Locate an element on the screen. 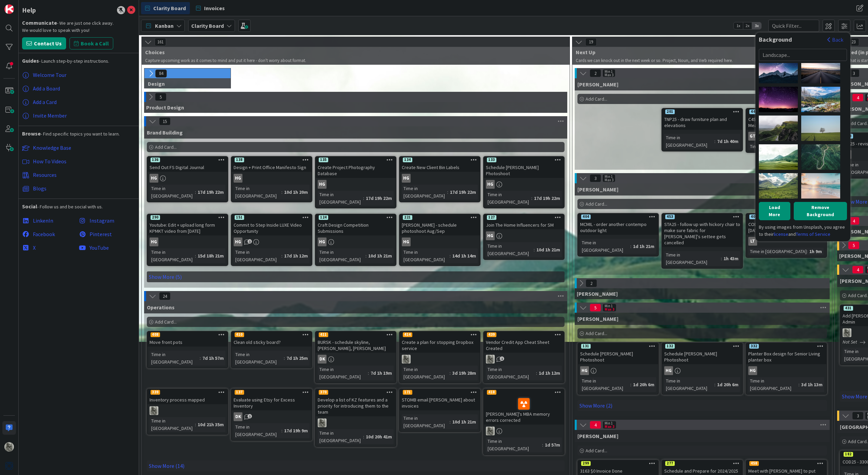 This screenshot has width=868, height=475. div: By using images from Unsplash, you agree to their and is located at coordinates (803, 231).